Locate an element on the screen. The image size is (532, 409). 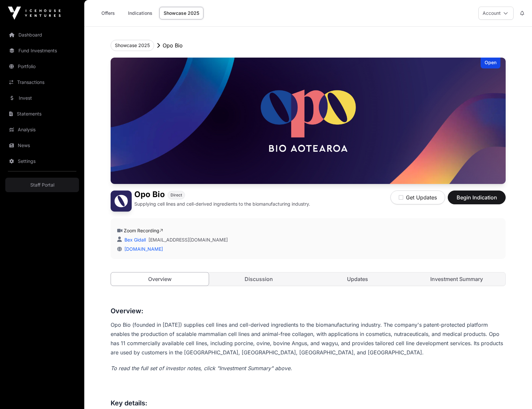
button: Begin Indication is located at coordinates (477, 198).